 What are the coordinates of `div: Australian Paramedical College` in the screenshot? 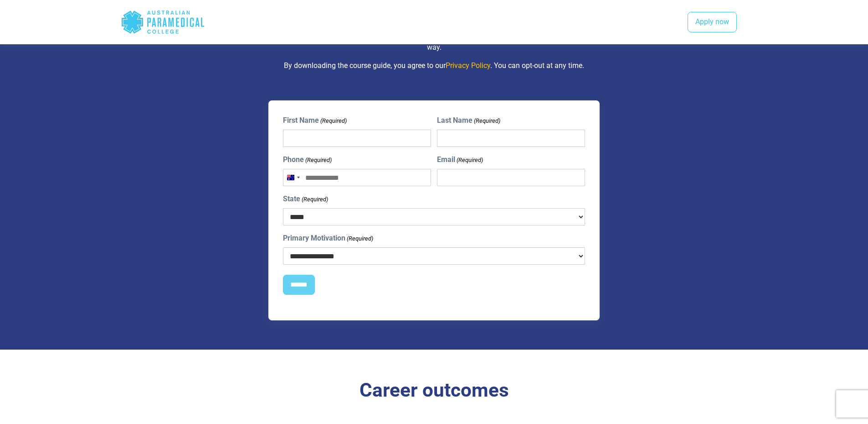 It's located at (163, 22).